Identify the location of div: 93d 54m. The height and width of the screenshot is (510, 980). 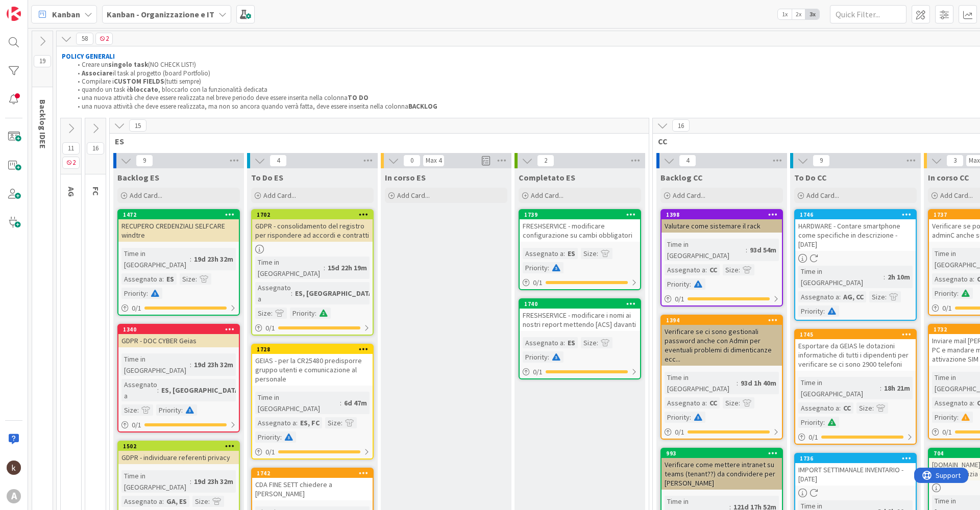
(763, 250).